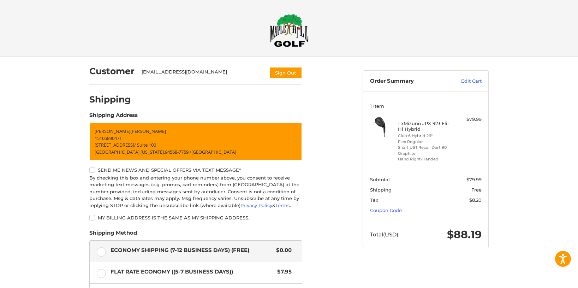  Describe the element at coordinates (476, 190) in the screenshot. I see `span: Free` at that location.